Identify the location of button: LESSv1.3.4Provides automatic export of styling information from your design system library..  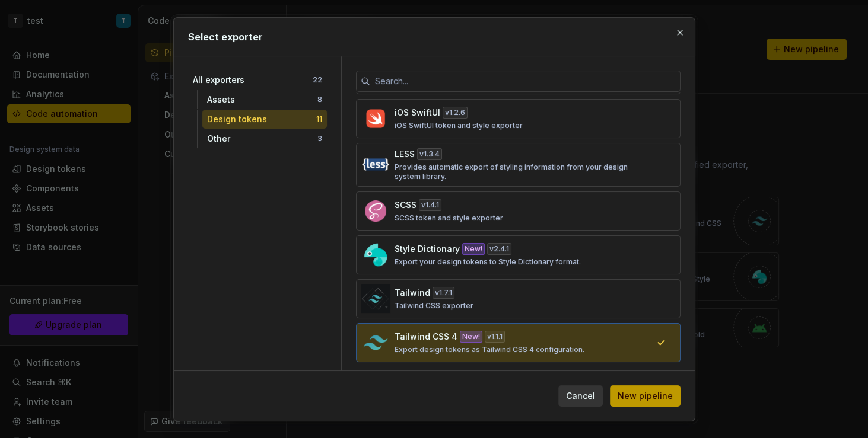
(518, 165).